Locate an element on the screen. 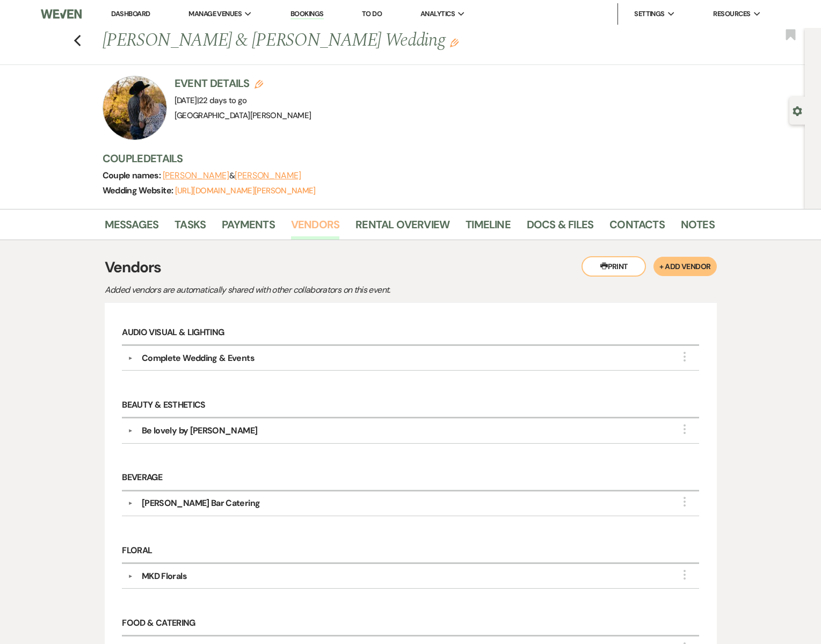 The height and width of the screenshot is (644, 821). h6: Food & Catering is located at coordinates (410, 624).